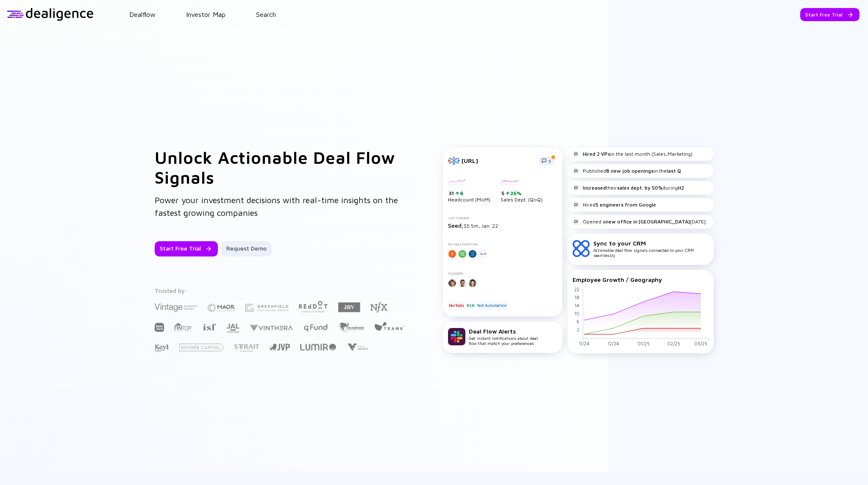 Image resolution: width=868 pixels, height=485 pixels. Describe the element at coordinates (584, 343) in the screenshot. I see `tspan: 11/24` at that location.